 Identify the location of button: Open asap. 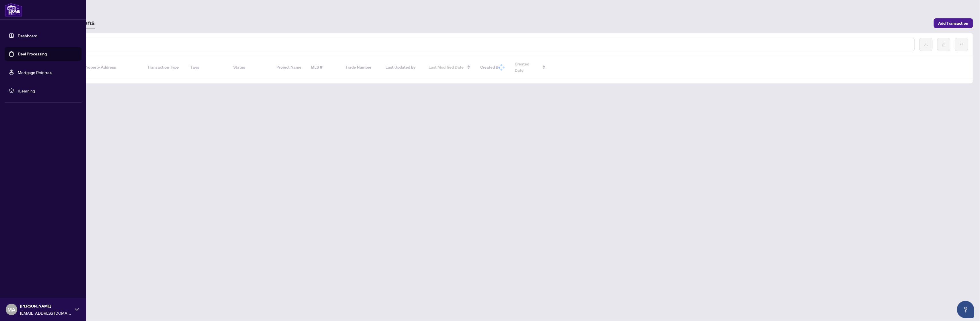
(966, 309).